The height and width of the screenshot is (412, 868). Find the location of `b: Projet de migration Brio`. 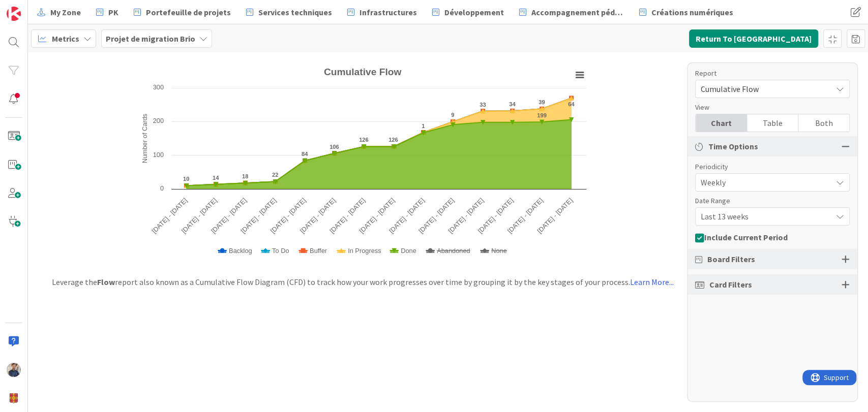

b: Projet de migration Brio is located at coordinates (150, 39).